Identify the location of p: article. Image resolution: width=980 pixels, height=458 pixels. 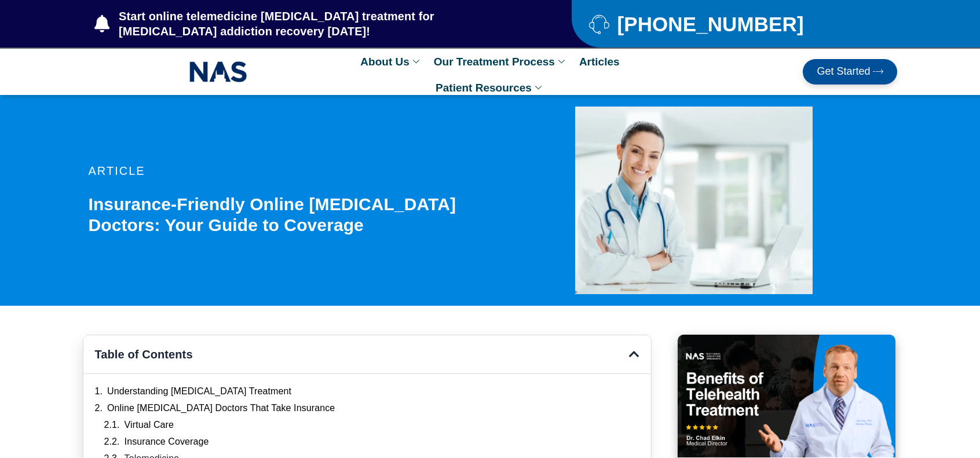
(293, 171).